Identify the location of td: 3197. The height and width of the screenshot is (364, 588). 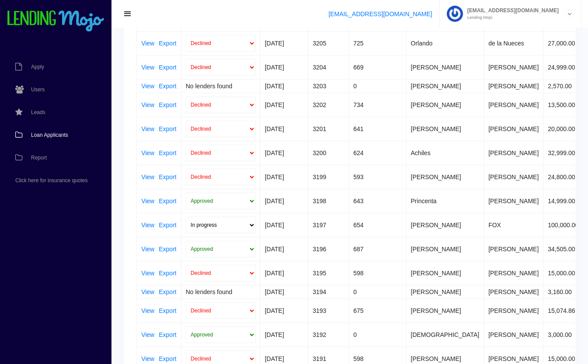
(328, 224).